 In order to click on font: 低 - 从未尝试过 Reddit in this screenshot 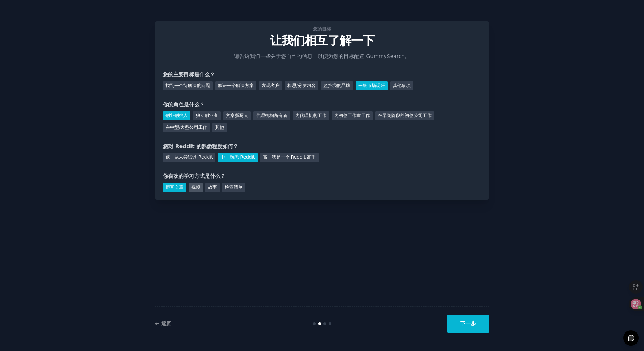, I will do `click(189, 157)`.